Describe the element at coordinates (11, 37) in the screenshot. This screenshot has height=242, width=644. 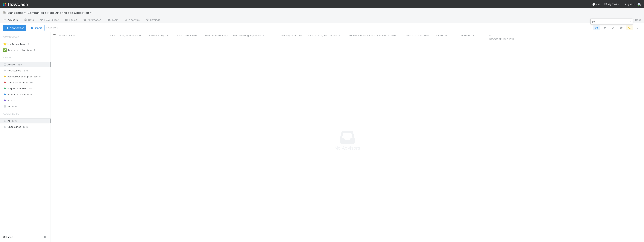
I see `span: Saved Views` at that location.